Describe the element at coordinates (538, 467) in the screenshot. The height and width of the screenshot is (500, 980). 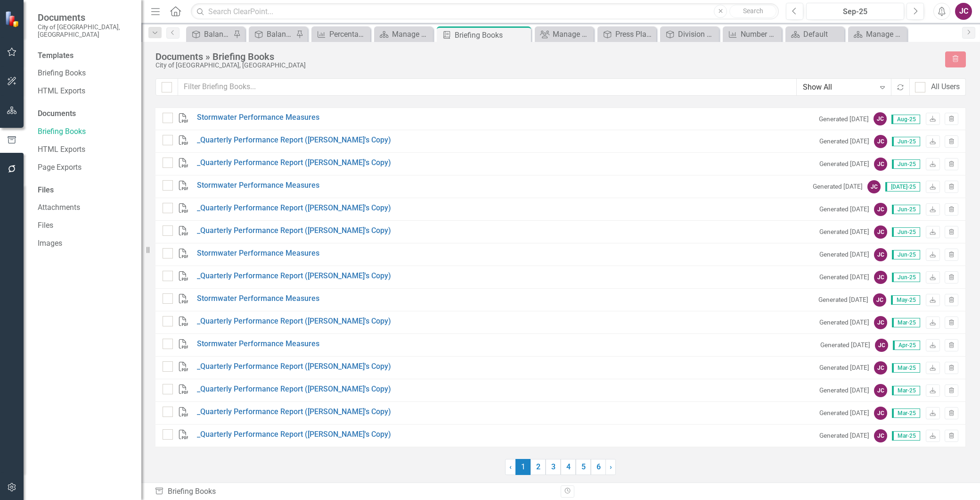
I see `a: 2` at that location.